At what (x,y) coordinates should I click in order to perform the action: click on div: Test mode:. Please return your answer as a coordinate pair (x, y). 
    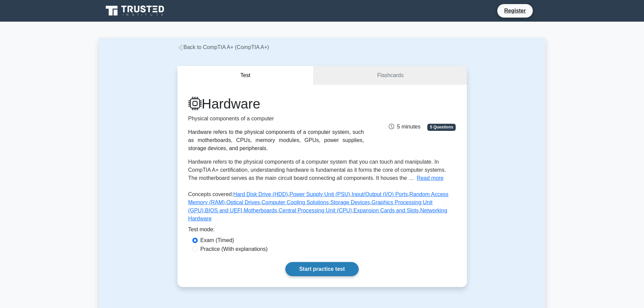
    Looking at the image, I should click on (322, 231).